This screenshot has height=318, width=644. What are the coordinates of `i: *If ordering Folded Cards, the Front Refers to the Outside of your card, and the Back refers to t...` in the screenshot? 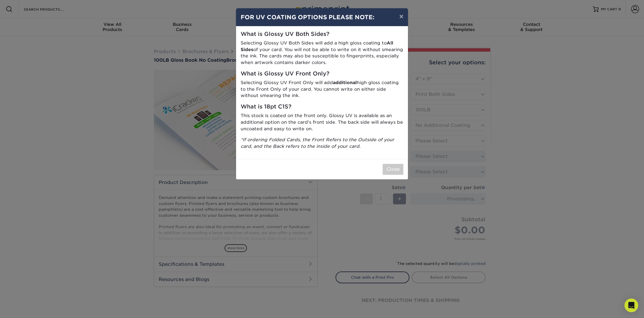 It's located at (317, 143).